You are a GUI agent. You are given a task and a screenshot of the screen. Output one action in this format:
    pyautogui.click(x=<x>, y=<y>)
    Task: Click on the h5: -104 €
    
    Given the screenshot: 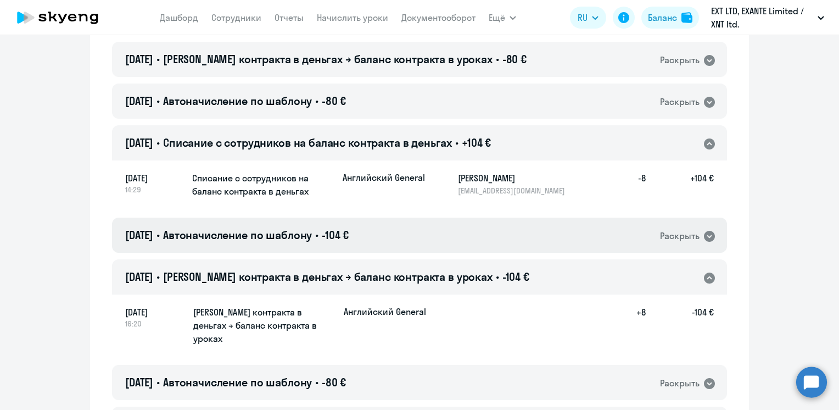 What is the action you would take?
    pyautogui.click(x=680, y=326)
    